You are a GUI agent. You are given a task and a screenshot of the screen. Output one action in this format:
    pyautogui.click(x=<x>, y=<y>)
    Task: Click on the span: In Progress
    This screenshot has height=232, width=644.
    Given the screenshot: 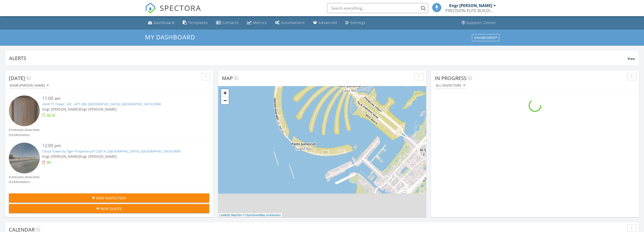 What is the action you would take?
    pyautogui.click(x=450, y=78)
    